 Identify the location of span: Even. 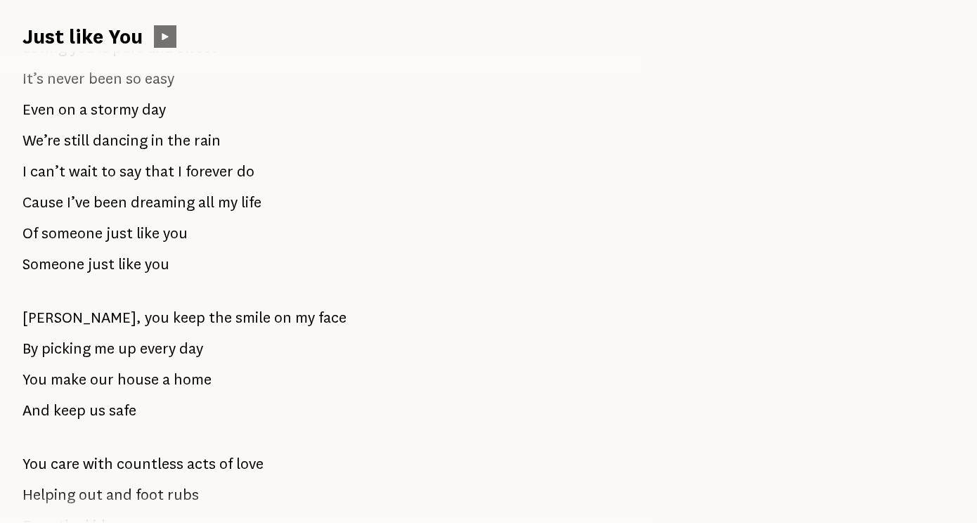
(39, 110).